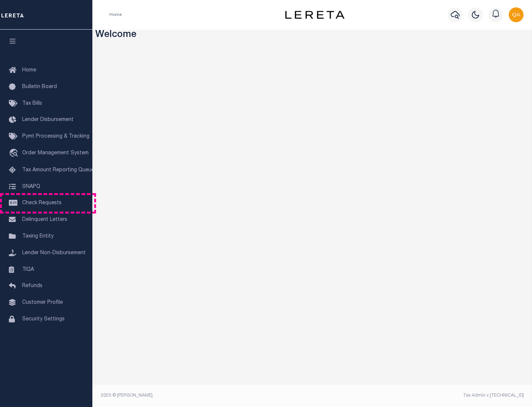  What do you see at coordinates (15, 154) in the screenshot?
I see `i: travel_explore` at bounding box center [15, 154].